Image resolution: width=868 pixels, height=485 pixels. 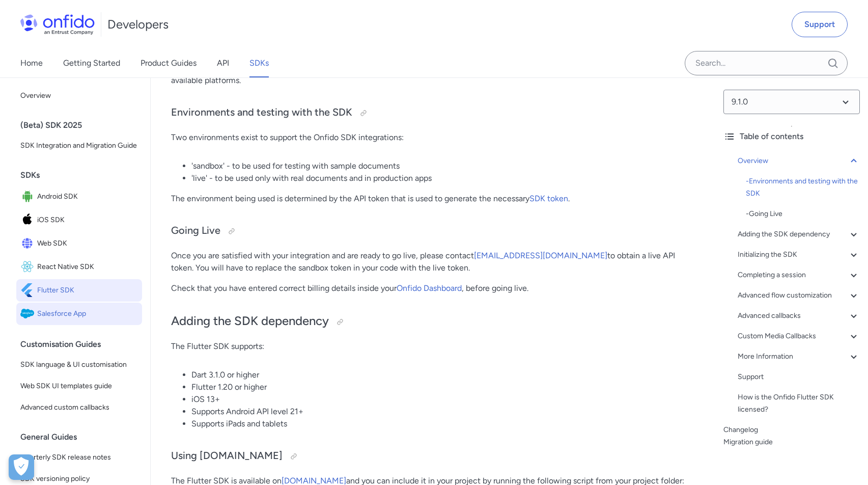 I want to click on h1: Developers, so click(x=138, y=24).